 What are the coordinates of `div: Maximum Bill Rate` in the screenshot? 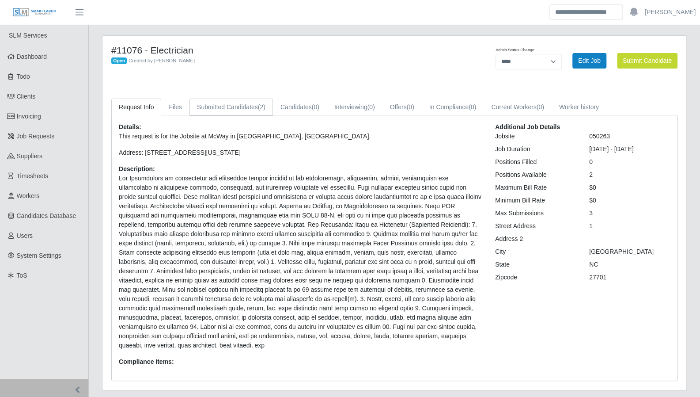 It's located at (535, 187).